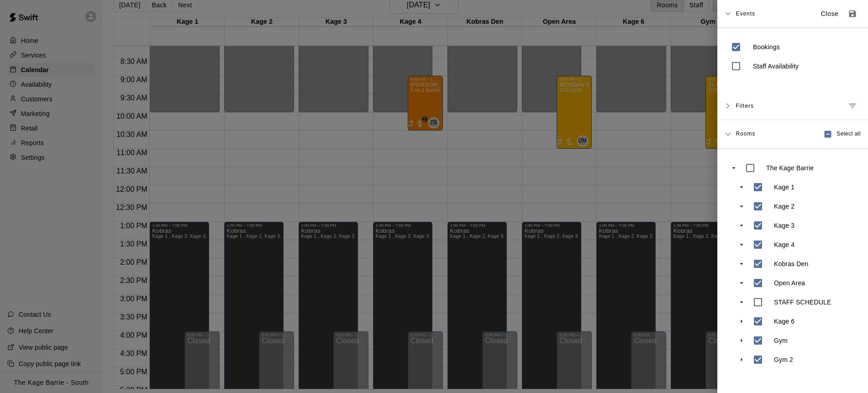 The width and height of the screenshot is (868, 393). I want to click on span: Select all, so click(849, 134).